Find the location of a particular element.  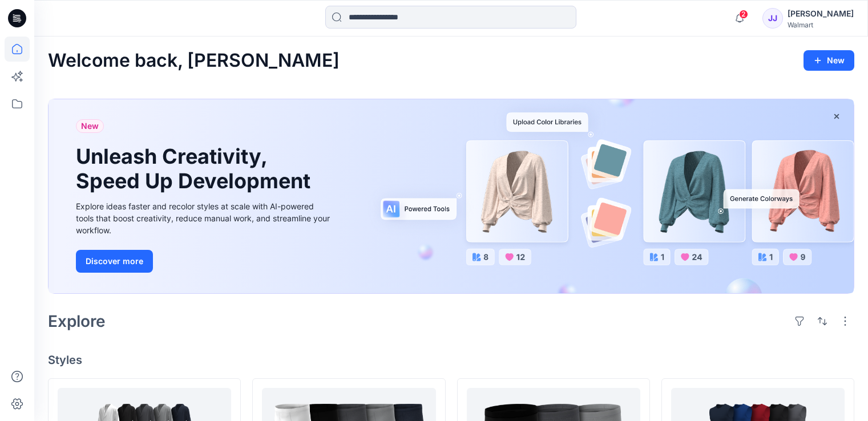

div: Explore ideas faster and recolor styles at scale with AI-powered tools that boost creativity, red... is located at coordinates (204, 218).